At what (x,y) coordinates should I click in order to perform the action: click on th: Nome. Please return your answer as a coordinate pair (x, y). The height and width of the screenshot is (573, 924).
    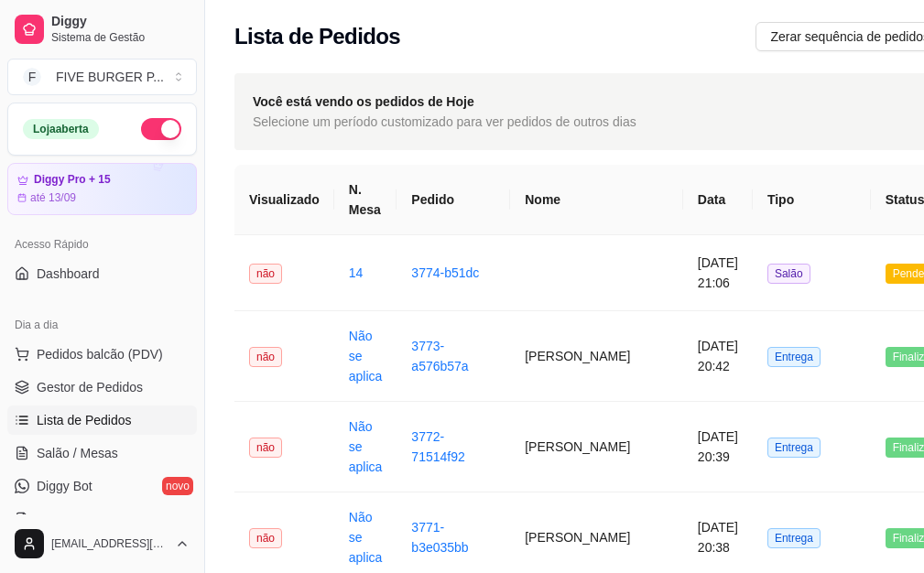
    Looking at the image, I should click on (596, 200).